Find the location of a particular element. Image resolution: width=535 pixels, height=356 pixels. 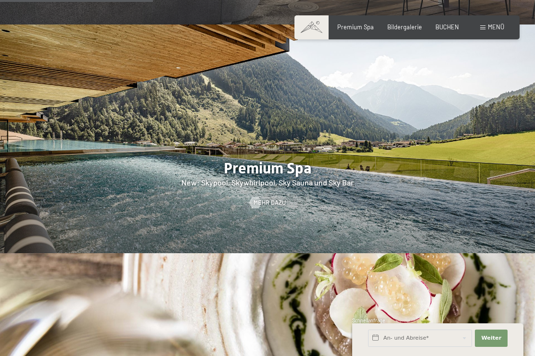

span: Bildergalerie is located at coordinates (404, 27).